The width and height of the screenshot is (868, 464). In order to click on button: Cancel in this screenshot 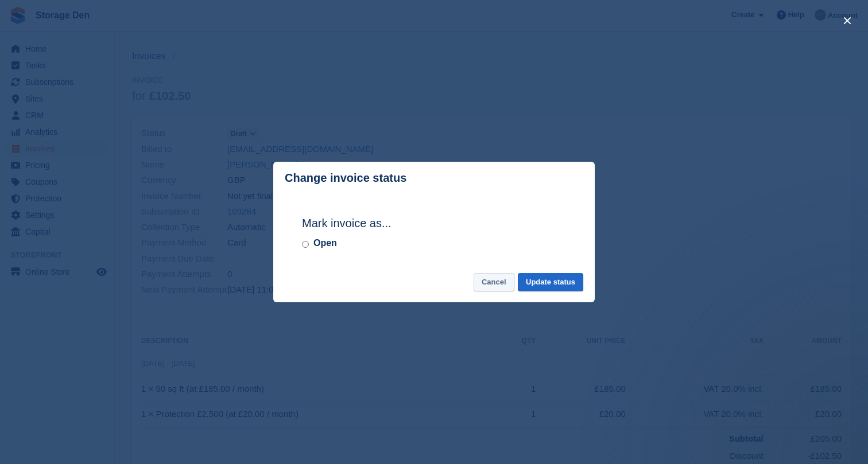, I will do `click(493, 282)`.